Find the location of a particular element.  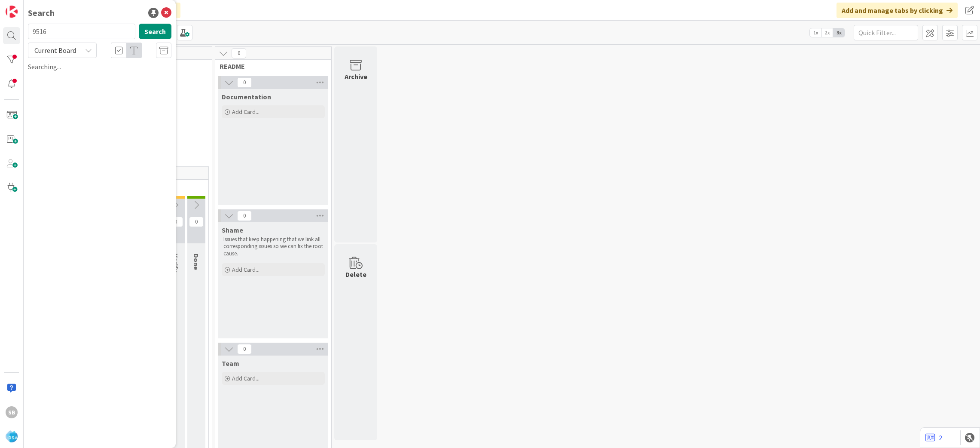

span: Documentation is located at coordinates (247, 97).